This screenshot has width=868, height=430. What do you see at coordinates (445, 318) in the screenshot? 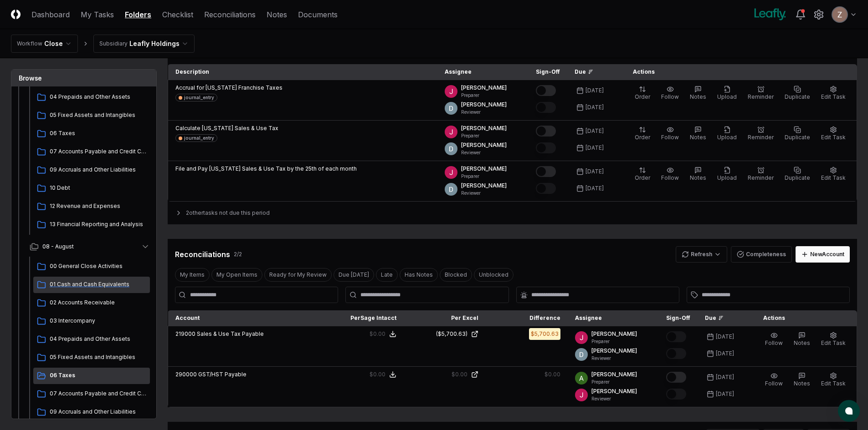
I see `th: Per Excel` at bounding box center [445, 318].